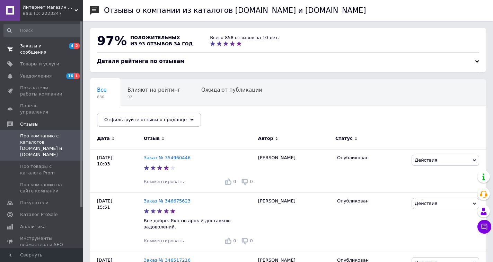 The height and width of the screenshot is (262, 493). I want to click on span: Заказы и сообщения, so click(42, 49).